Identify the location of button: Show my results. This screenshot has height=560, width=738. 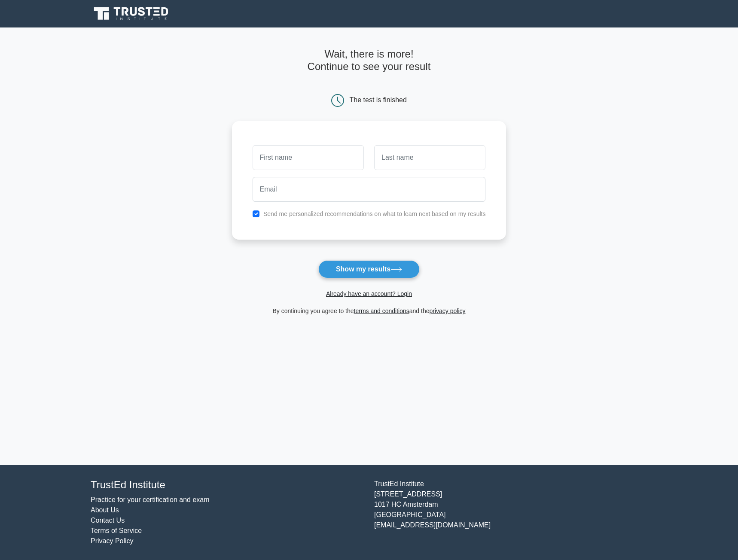
(369, 269).